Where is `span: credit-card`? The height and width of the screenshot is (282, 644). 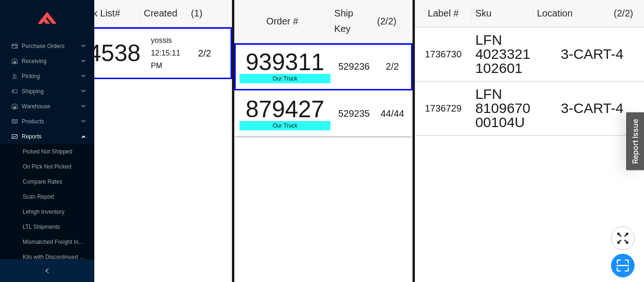 span: credit-card is located at coordinates (14, 46).